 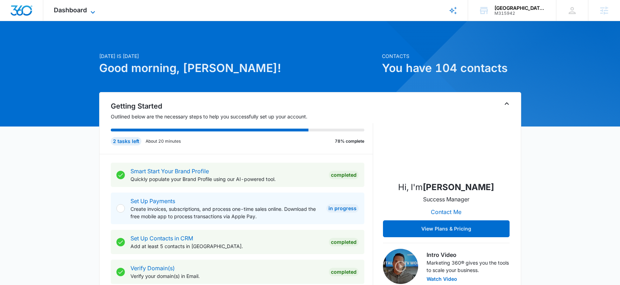 I want to click on p: Outlined below are the necessary steps to help you successfully set up your account., so click(x=242, y=116).